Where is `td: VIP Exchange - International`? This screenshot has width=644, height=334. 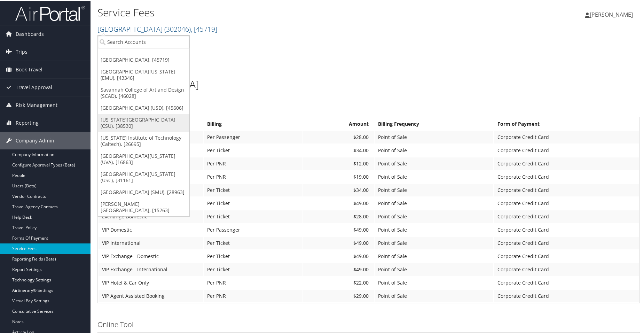 td: VIP Exchange - International is located at coordinates (151, 269).